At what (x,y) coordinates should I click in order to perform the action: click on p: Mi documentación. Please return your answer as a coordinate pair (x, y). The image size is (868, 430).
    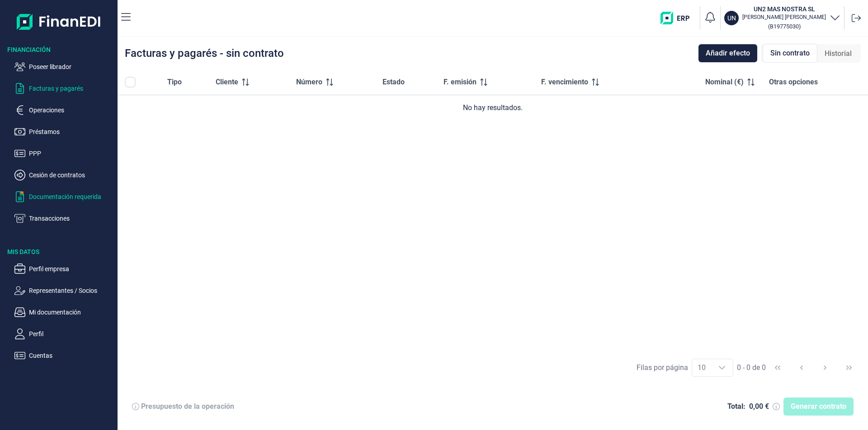
    Looking at the image, I should click on (72, 312).